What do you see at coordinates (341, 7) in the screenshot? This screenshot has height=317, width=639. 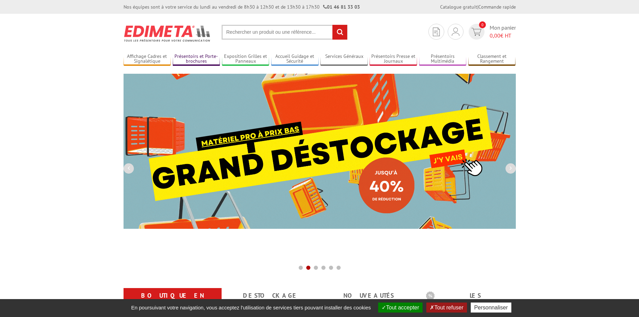 I see `strong: 01 46 81 33 03` at bounding box center [341, 7].